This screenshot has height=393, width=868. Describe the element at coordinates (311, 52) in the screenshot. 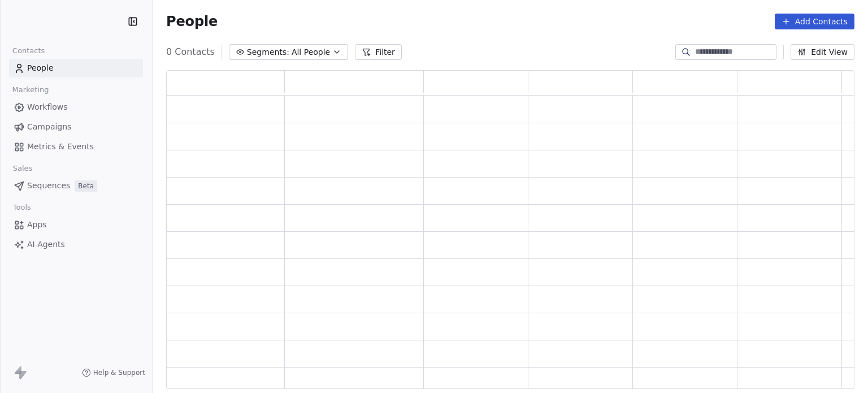

I see `span: All People` at that location.